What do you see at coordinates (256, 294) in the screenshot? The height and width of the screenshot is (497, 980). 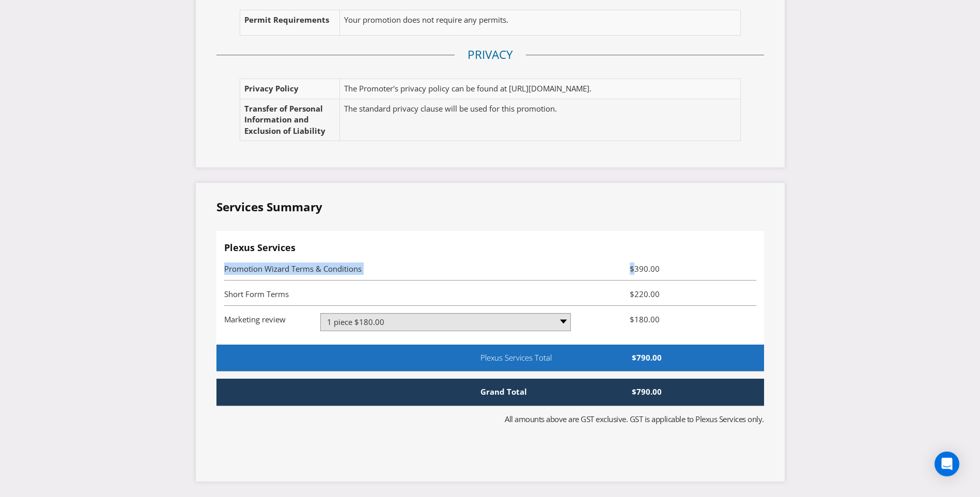 I see `span: Short Form Terms` at bounding box center [256, 294].